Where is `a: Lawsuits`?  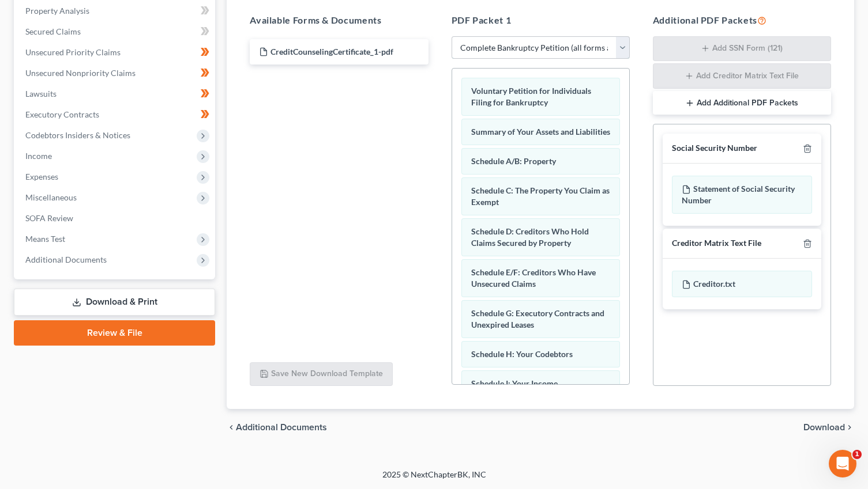
a: Lawsuits is located at coordinates (116, 94).